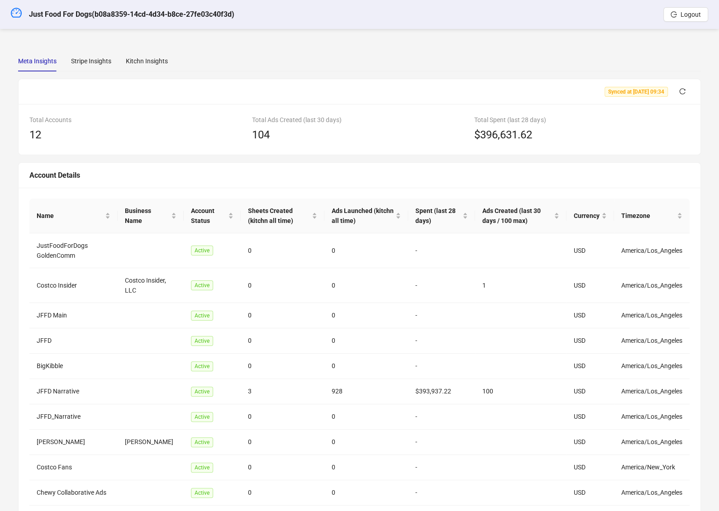 The width and height of the screenshot is (719, 511). Describe the element at coordinates (73, 285) in the screenshot. I see `td: Costco Insider` at that location.